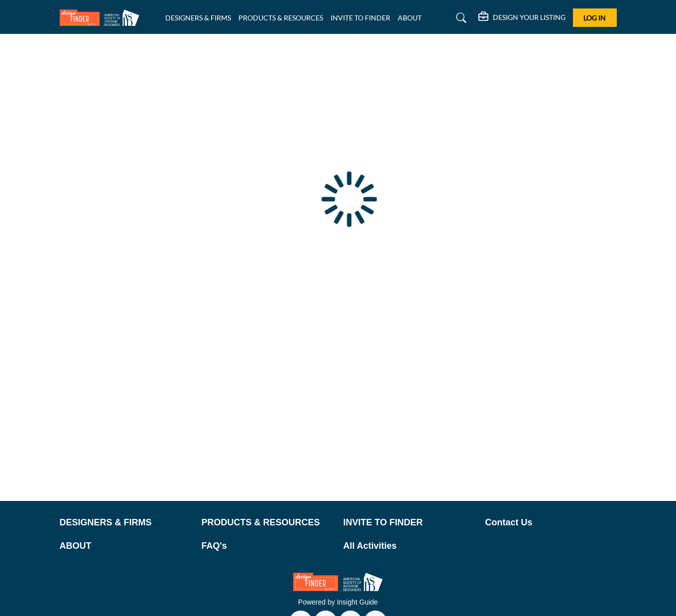  Describe the element at coordinates (267, 545) in the screenshot. I see `a: FAQ's` at that location.